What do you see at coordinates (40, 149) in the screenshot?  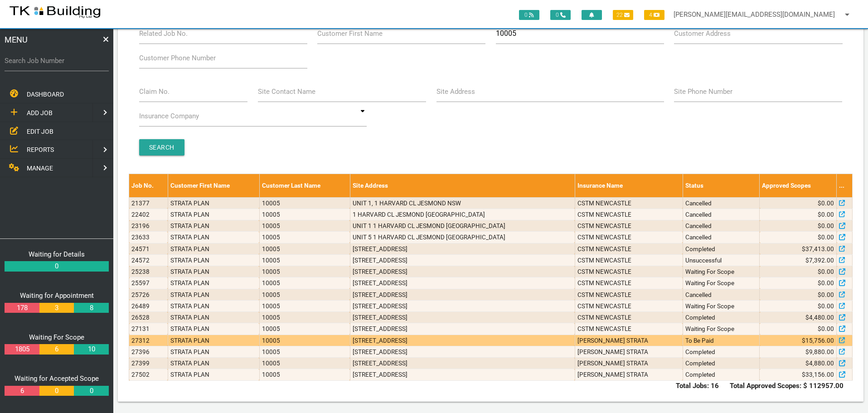 I see `span: REPORTS` at bounding box center [40, 149].